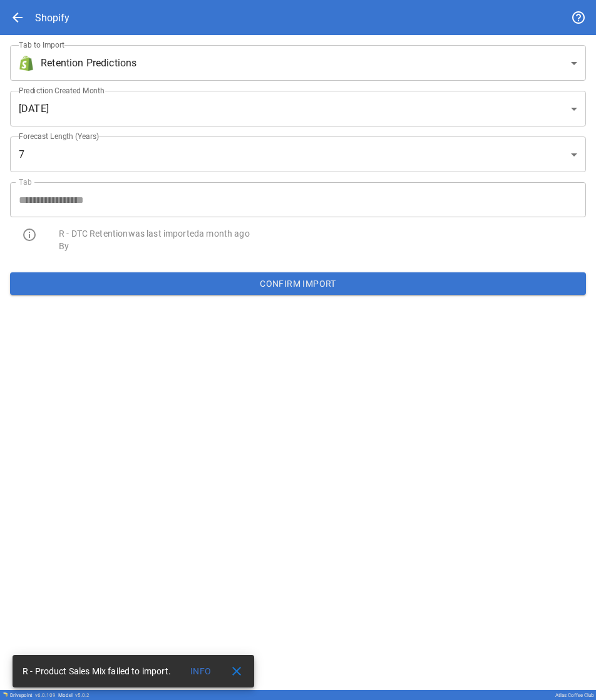  Describe the element at coordinates (41, 44) in the screenshot. I see `label: Tab to Import` at that location.